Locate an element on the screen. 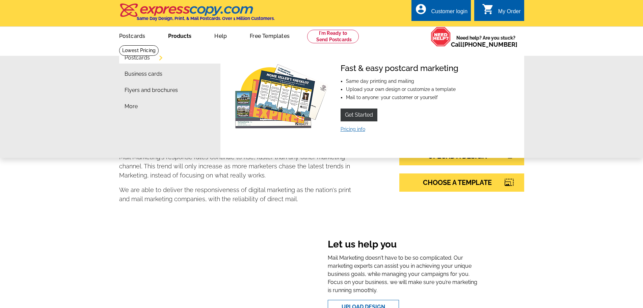 This screenshot has height=308, width=643. h4: Fast & easy postcard marketing is located at coordinates (400, 68).